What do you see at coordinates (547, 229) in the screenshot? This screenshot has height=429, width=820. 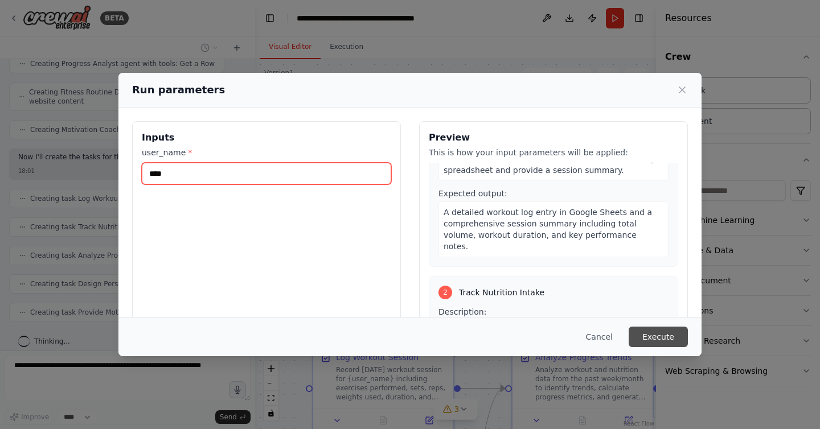 I see `span: A detailed workout log entry in Google Sheets and a comprehensive session summary including total...` at bounding box center [547, 229].